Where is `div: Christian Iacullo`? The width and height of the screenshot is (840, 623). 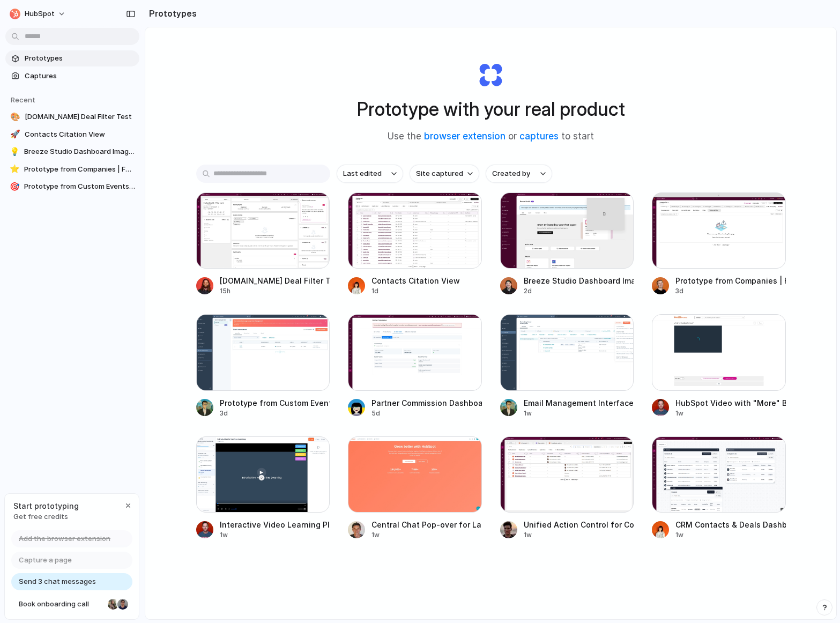
div: Christian Iacullo is located at coordinates (123, 604).